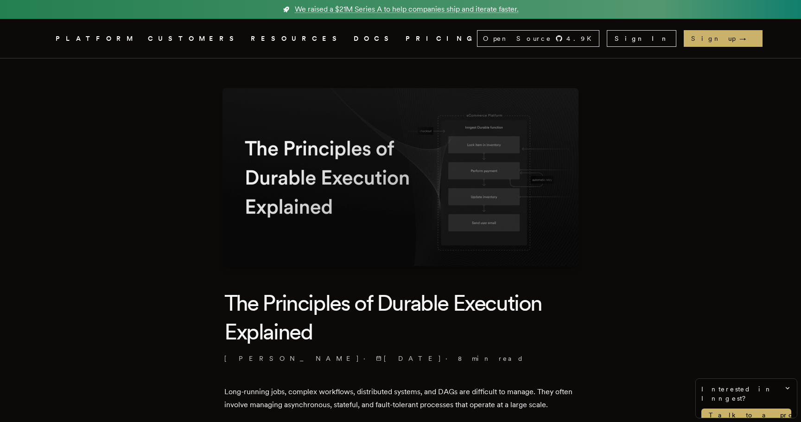 This screenshot has height=422, width=801. I want to click on a: DOCS, so click(374, 38).